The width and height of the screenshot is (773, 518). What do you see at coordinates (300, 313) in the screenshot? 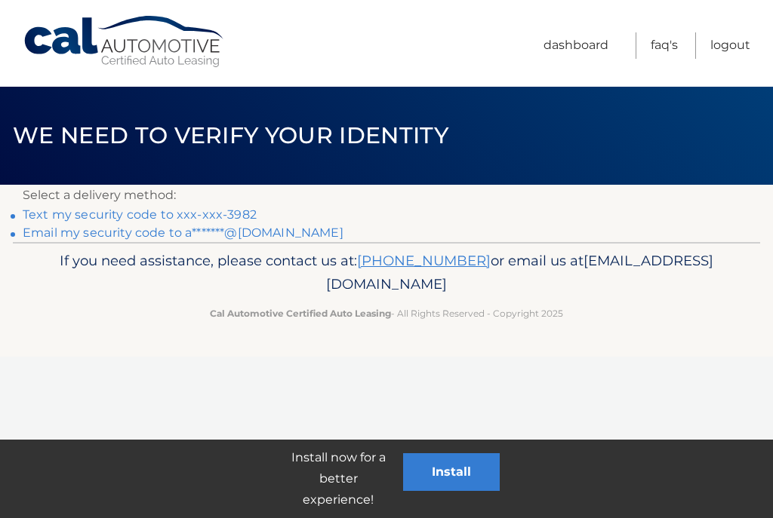
I see `strong: Cal Automotive Certified Auto Leasing` at bounding box center [300, 313].